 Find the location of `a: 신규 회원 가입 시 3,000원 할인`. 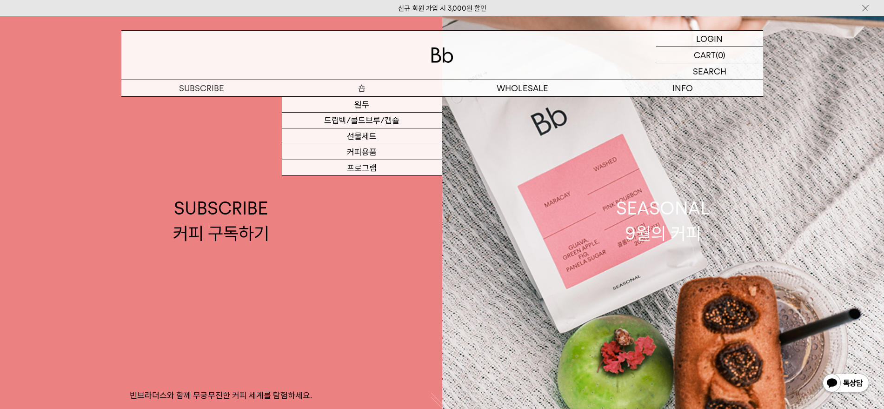

a: 신규 회원 가입 시 3,000원 할인 is located at coordinates (442, 8).